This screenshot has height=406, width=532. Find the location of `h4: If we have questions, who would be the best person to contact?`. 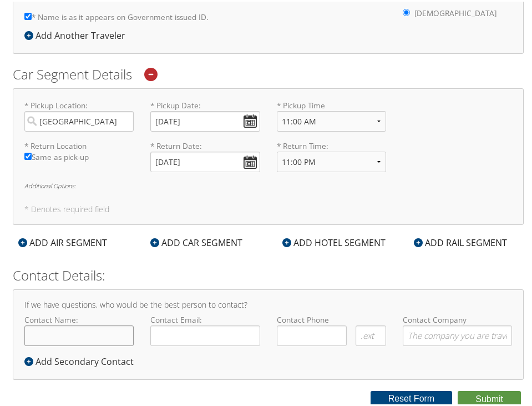

h4: If we have questions, who would be the best person to contact? is located at coordinates (268, 303).